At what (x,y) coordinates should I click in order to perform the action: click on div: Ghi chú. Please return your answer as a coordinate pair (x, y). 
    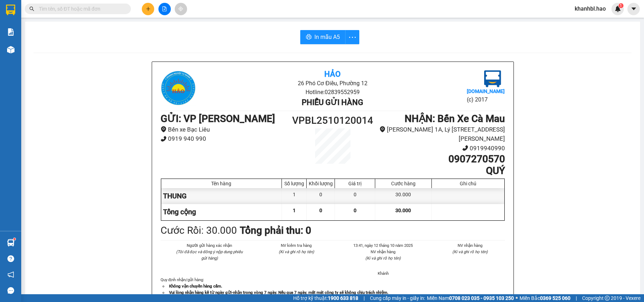
    Looking at the image, I should click on (468, 183).